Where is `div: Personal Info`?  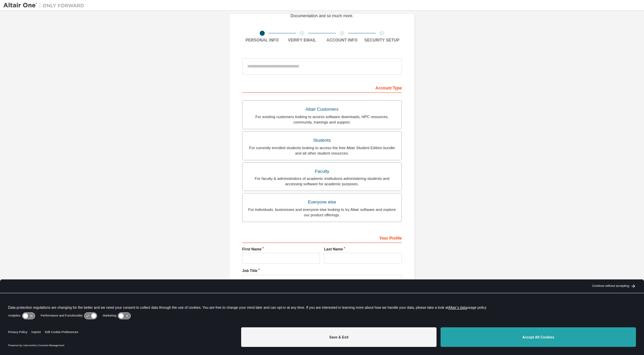
div: Personal Info is located at coordinates (262, 40).